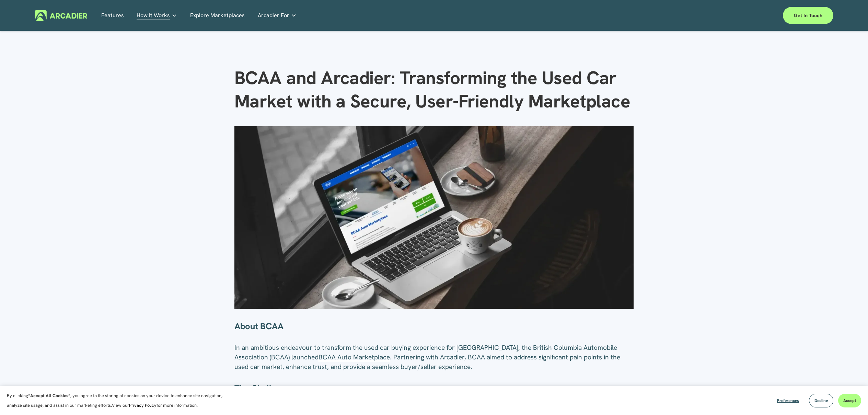 Image resolution: width=868 pixels, height=415 pixels. I want to click on span: Accept, so click(849, 400).